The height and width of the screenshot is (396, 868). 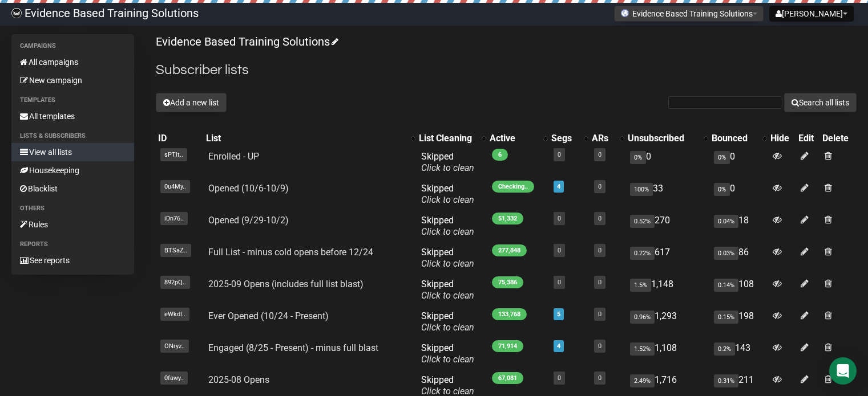 What do you see at coordinates (782, 138) in the screenshot?
I see `th: Hide: No sort applied, sorting is disabled` at bounding box center [782, 138].